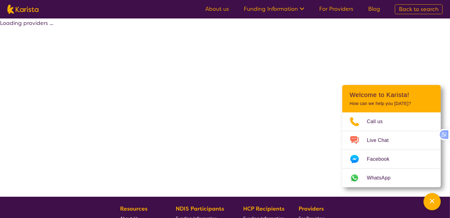 Image resolution: width=450 pixels, height=218 pixels. I want to click on a: Funding Information, so click(274, 9).